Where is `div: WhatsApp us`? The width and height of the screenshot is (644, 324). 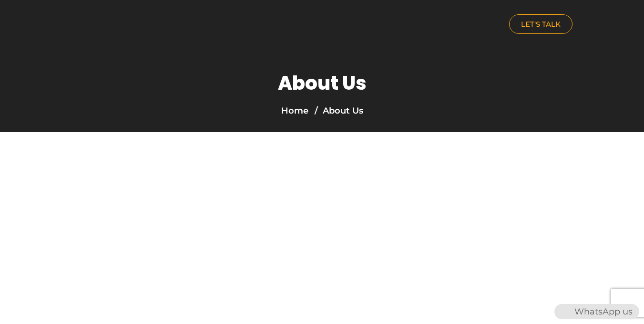 div: WhatsApp us is located at coordinates (596, 311).